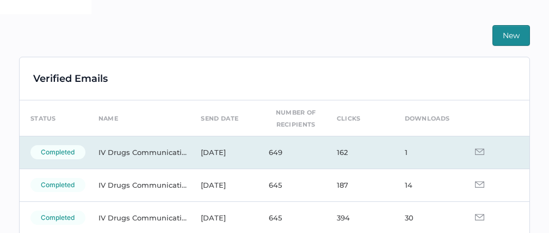  What do you see at coordinates (360, 152) in the screenshot?
I see `td: 162` at bounding box center [360, 152].